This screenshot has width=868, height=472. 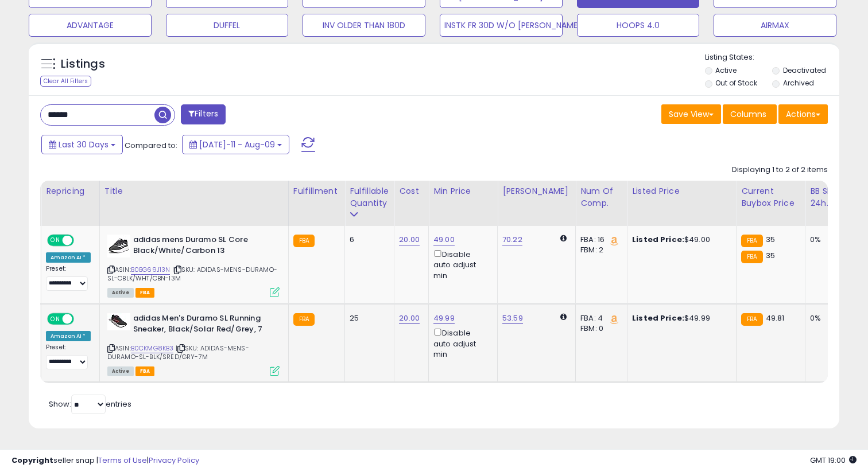 I want to click on div: FBM: 0, so click(x=600, y=329).